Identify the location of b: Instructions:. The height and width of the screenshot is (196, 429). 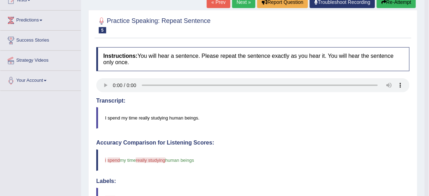
(120, 56).